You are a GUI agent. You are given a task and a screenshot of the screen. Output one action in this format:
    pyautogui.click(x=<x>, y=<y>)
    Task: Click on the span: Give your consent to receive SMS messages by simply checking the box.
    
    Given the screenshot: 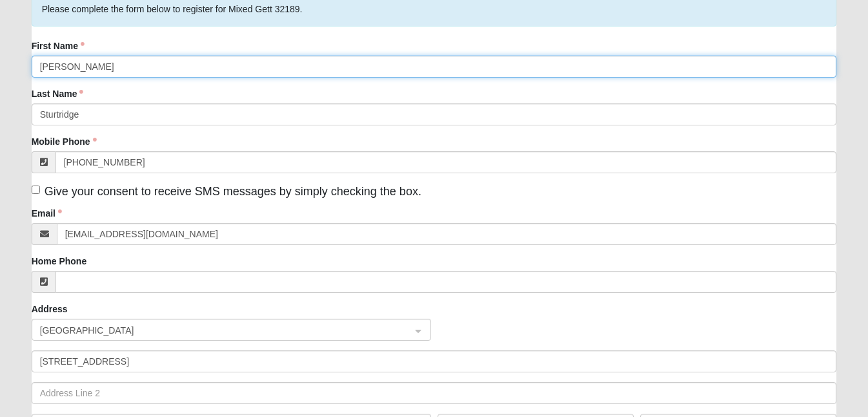 What is the action you would take?
    pyautogui.click(x=233, y=192)
    